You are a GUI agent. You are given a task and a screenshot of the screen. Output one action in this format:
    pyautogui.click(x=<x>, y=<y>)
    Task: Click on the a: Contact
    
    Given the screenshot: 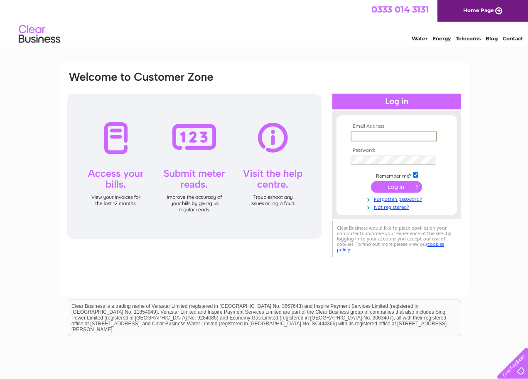 What is the action you would take?
    pyautogui.click(x=513, y=38)
    